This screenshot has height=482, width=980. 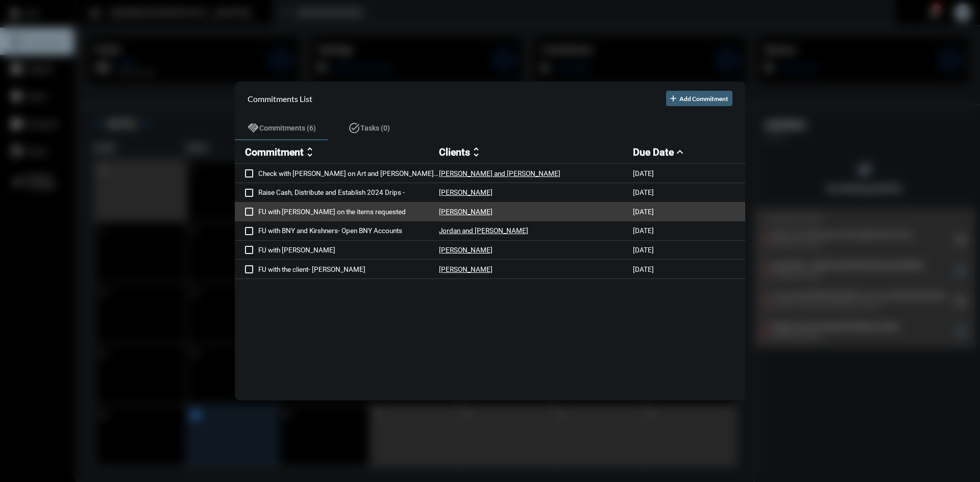 What do you see at coordinates (349, 231) in the screenshot?
I see `p: FU with BNY and Kirshners- Open BNY Accounts` at bounding box center [349, 231].